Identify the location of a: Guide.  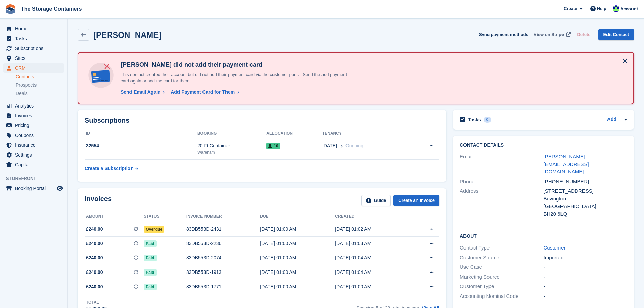
(376, 200).